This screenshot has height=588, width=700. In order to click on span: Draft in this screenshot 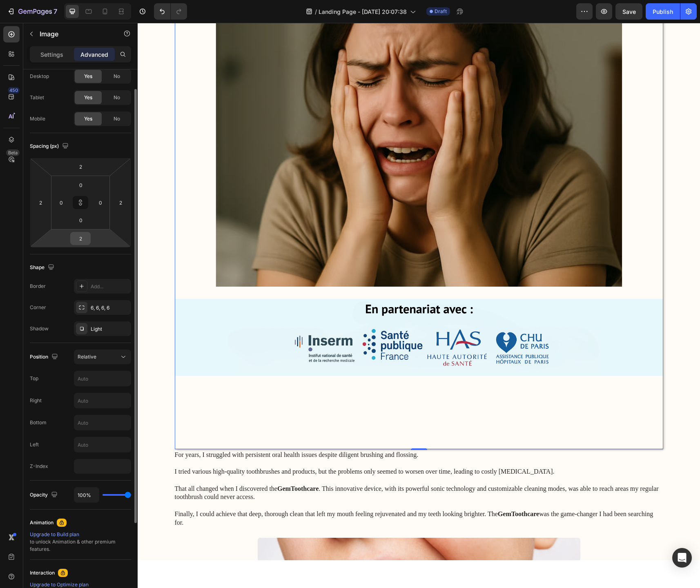, I will do `click(441, 12)`.